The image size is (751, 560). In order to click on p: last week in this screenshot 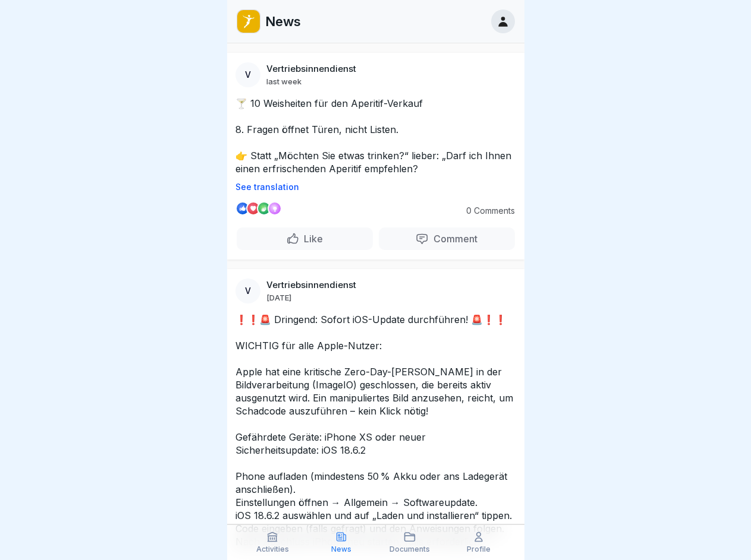, I will do `click(284, 81)`.